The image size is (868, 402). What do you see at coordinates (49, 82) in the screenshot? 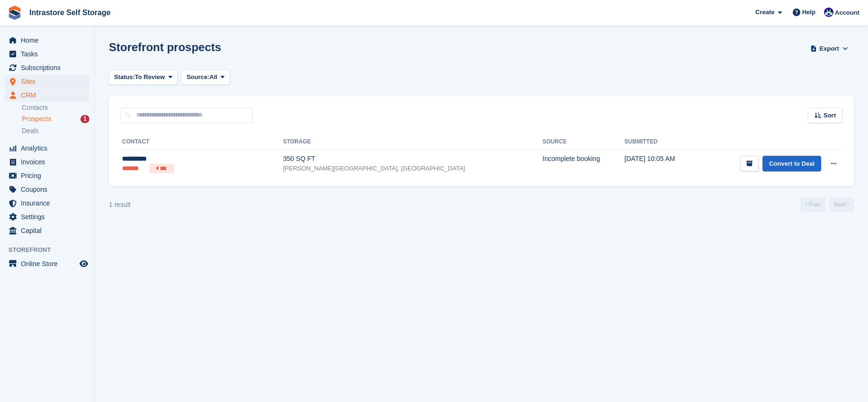
I see `span: Sites` at bounding box center [49, 82].